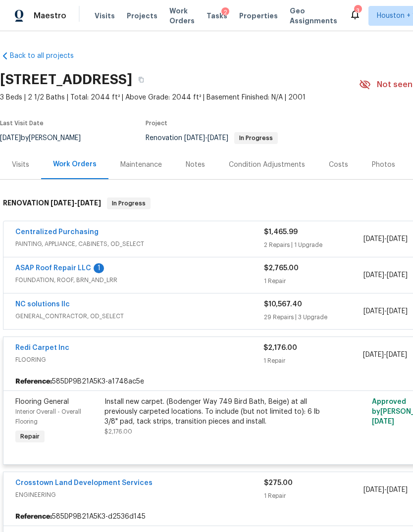 This screenshot has width=413, height=532. Describe the element at coordinates (98, 268) in the screenshot. I see `div: 1` at that location.